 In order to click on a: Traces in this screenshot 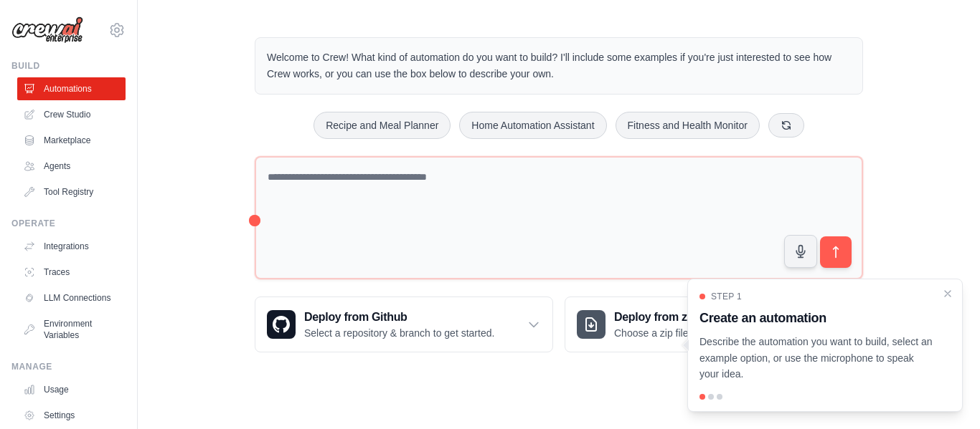, I will do `click(71, 272)`.